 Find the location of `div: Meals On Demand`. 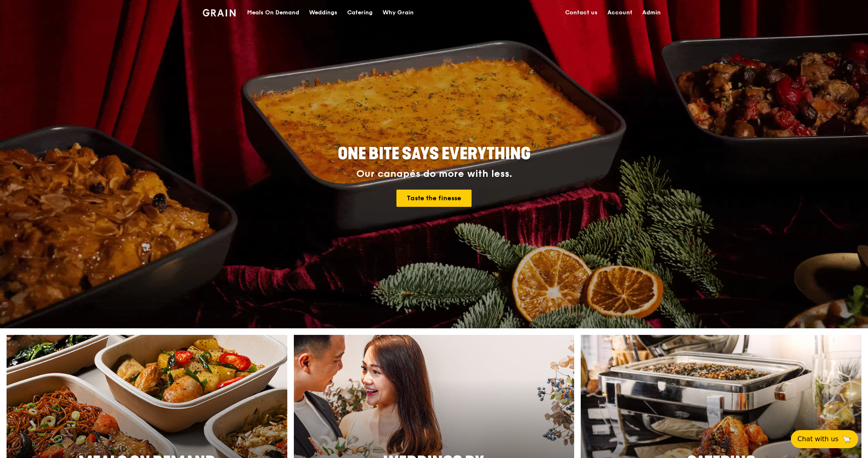

div: Meals On Demand is located at coordinates (273, 13).